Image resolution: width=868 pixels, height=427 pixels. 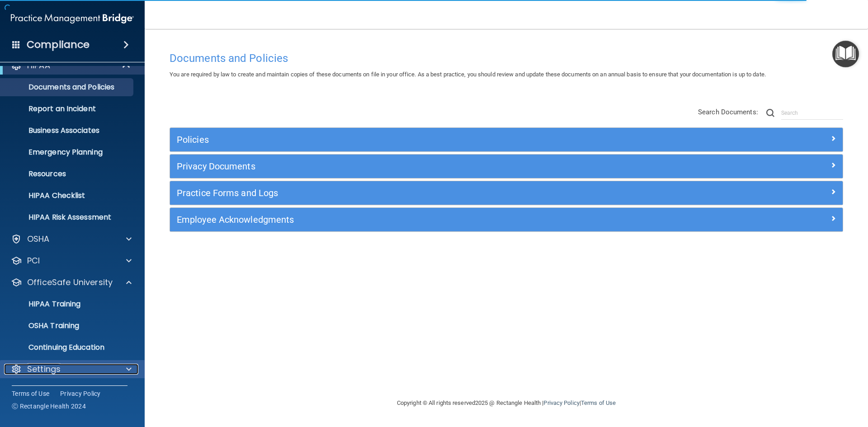 What do you see at coordinates (67, 87) in the screenshot?
I see `p: Documents and Policies` at bounding box center [67, 87].